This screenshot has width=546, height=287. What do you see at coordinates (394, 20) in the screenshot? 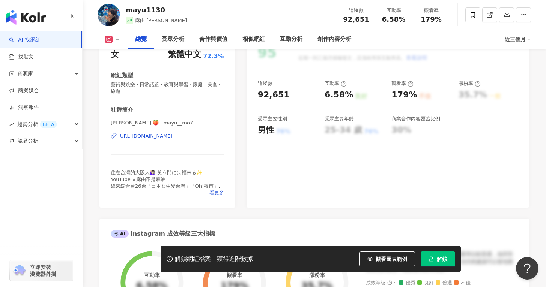
I see `span: 6.58%` at bounding box center [394, 20].